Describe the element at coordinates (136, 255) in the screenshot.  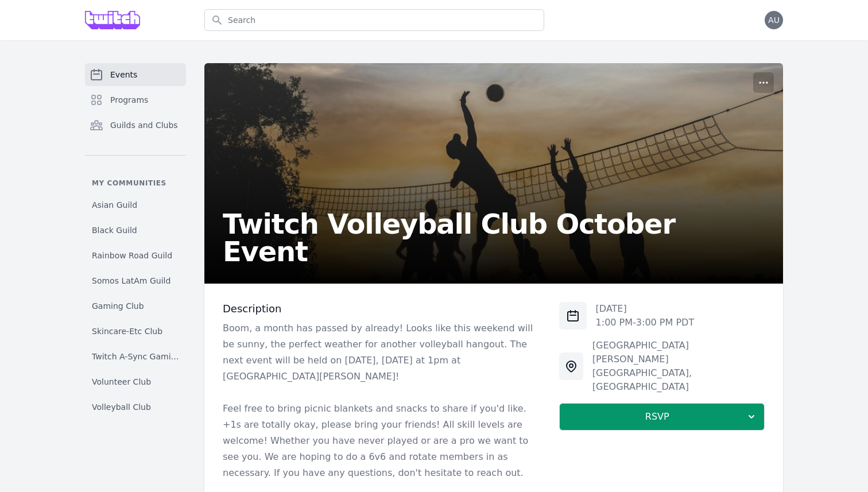
I see `a: Rainbow Road Guild` at that location.